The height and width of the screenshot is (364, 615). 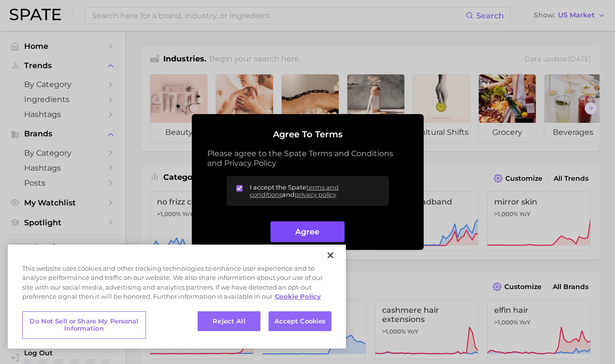 What do you see at coordinates (177, 296) in the screenshot?
I see `div: Privacy` at bounding box center [177, 296].